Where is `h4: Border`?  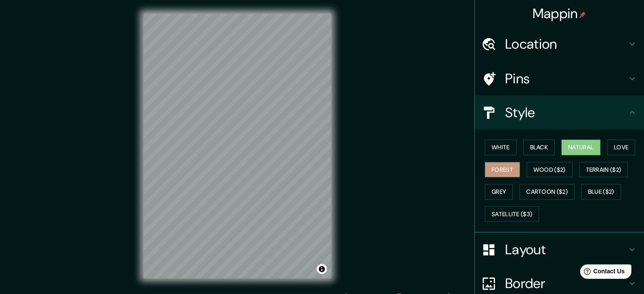 h4: Border is located at coordinates (566, 284).